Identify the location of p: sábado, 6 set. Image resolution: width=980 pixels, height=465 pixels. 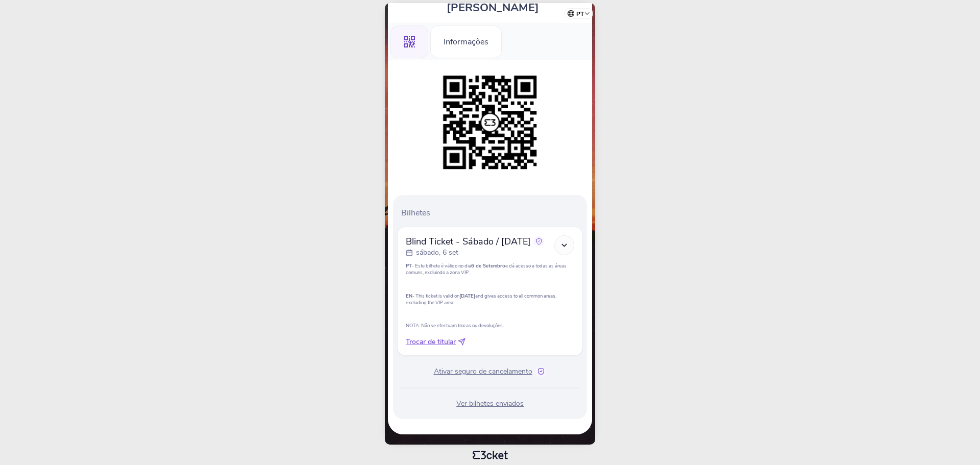
(437, 252).